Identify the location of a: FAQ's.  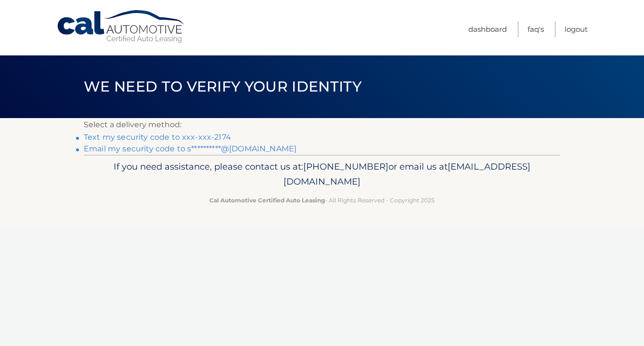
(535, 29).